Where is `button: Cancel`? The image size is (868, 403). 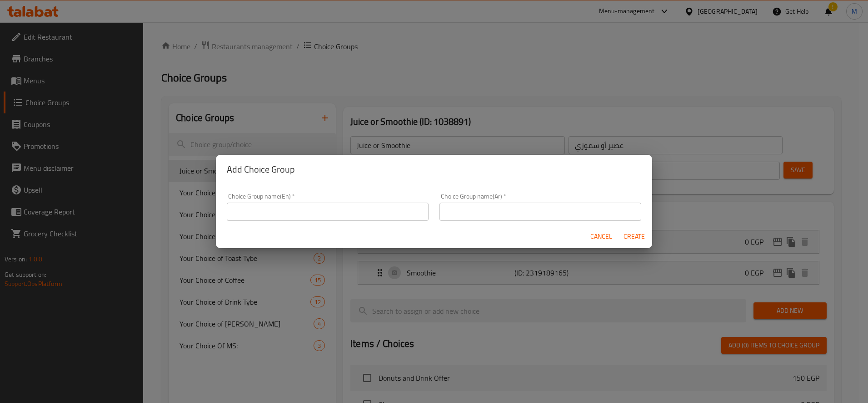 button: Cancel is located at coordinates (602, 236).